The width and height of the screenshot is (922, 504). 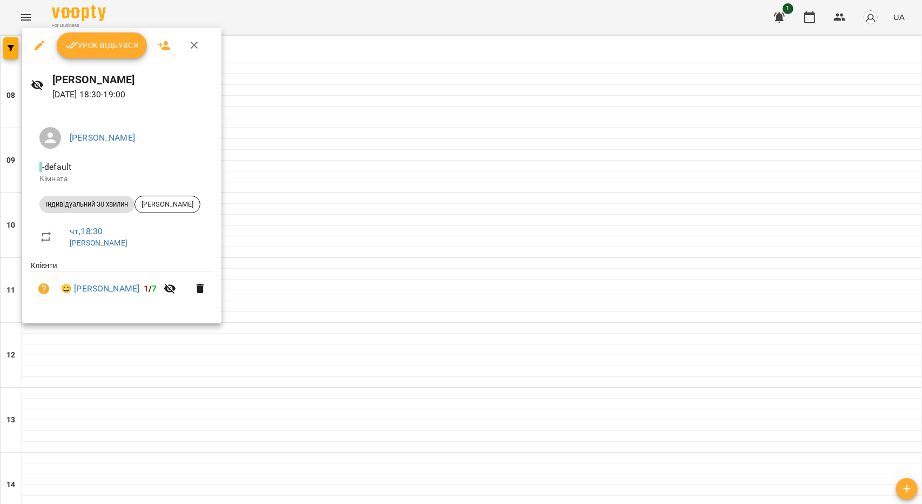 What do you see at coordinates (102, 45) in the screenshot?
I see `button: Урок відбувся` at bounding box center [102, 45].